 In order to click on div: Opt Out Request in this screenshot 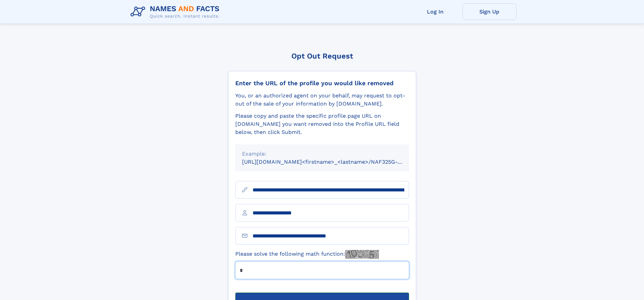, I will do `click(322, 56)`.